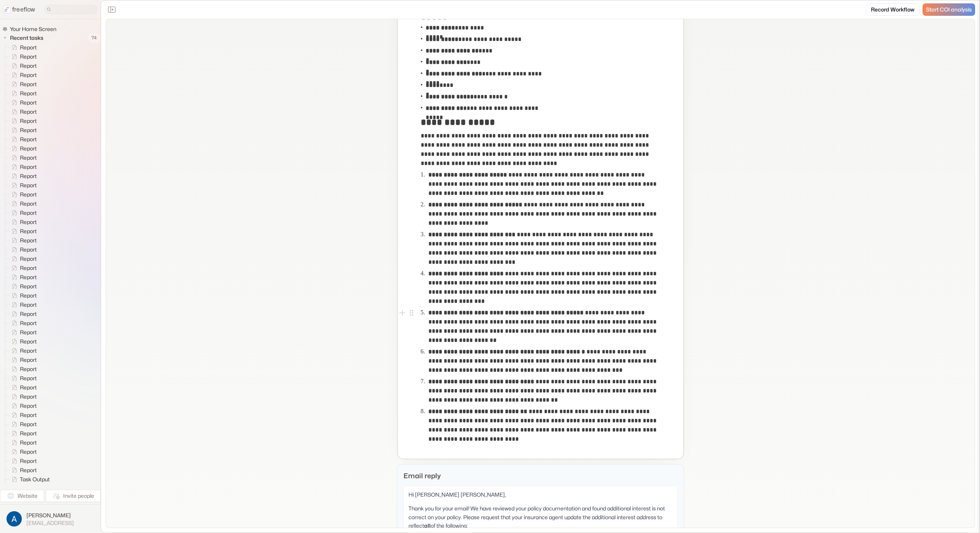 The image size is (980, 533). What do you see at coordinates (94, 38) in the screenshot?
I see `span: 74` at bounding box center [94, 38].